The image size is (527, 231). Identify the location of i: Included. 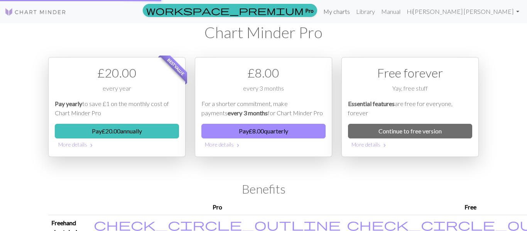
(217, 225).